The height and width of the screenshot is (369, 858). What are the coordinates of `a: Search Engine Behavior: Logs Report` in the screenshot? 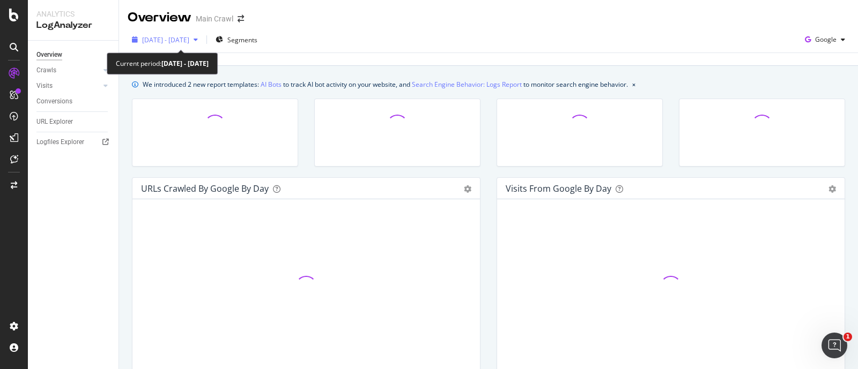 It's located at (467, 84).